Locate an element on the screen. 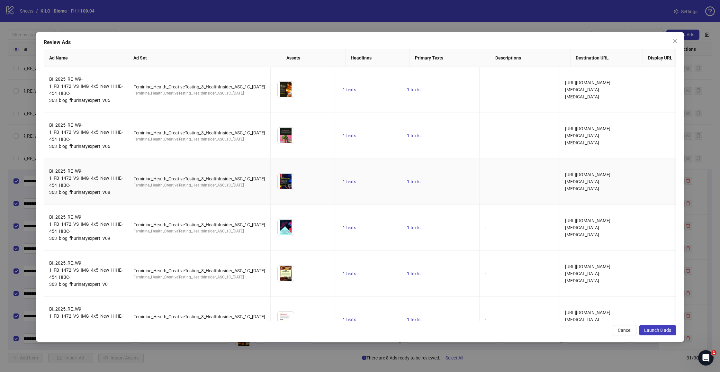 This screenshot has height=372, width=720. th: Primary Texts is located at coordinates (450, 58).